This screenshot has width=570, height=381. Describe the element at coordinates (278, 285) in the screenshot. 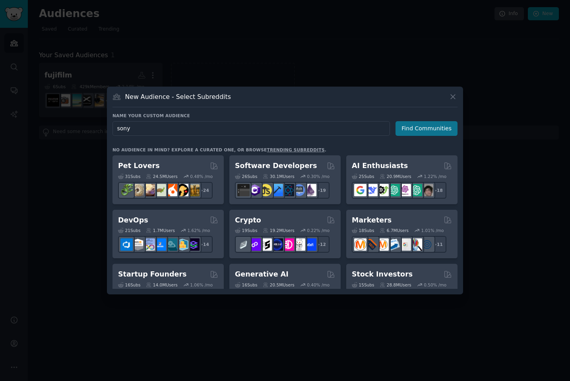

I see `div: 20.5M Users` at that location.